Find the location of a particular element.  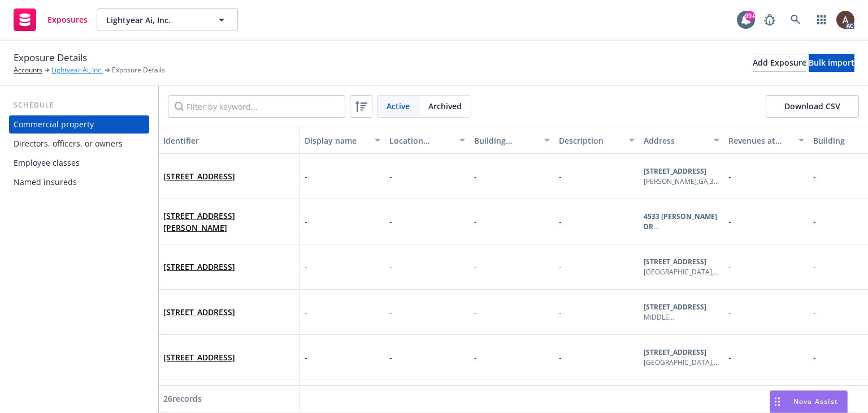

button: Add Exposure is located at coordinates (779, 63).